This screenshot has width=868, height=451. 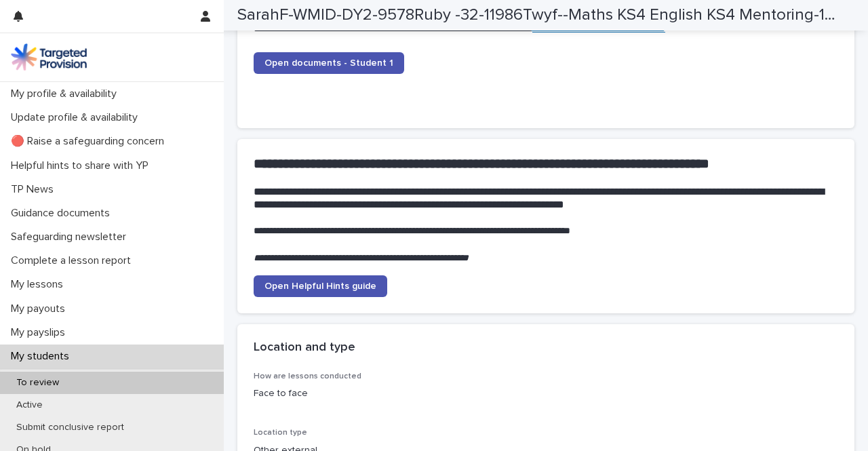 I want to click on h2: Location and type, so click(x=305, y=348).